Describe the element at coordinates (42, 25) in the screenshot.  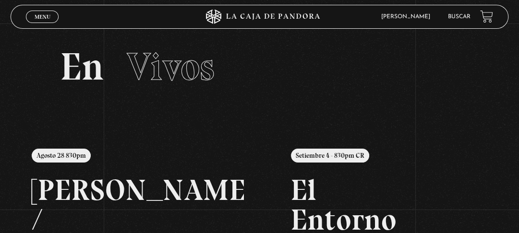
I see `span: Cerrar` at that location.